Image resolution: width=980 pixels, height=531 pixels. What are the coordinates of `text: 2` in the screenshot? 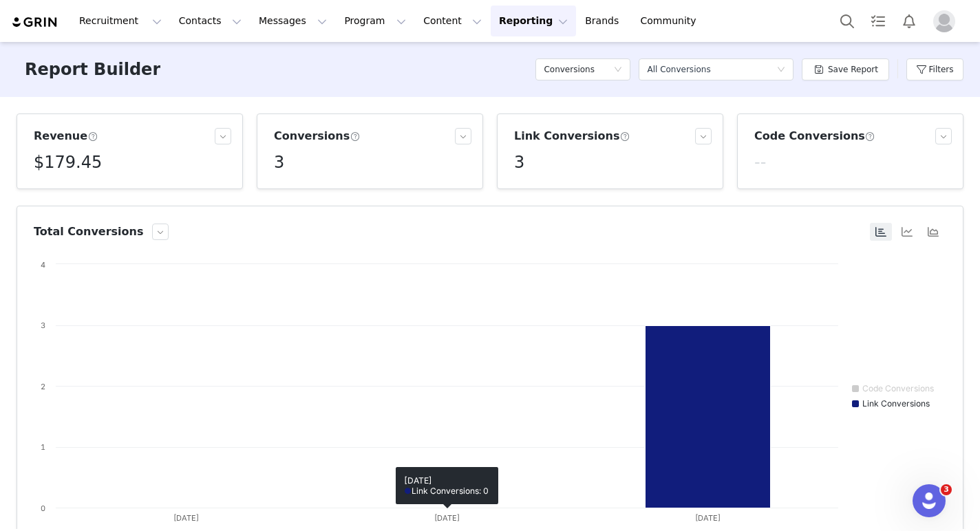 It's located at (43, 387).